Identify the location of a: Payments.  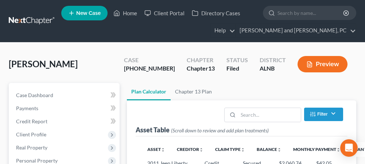
(65, 109).